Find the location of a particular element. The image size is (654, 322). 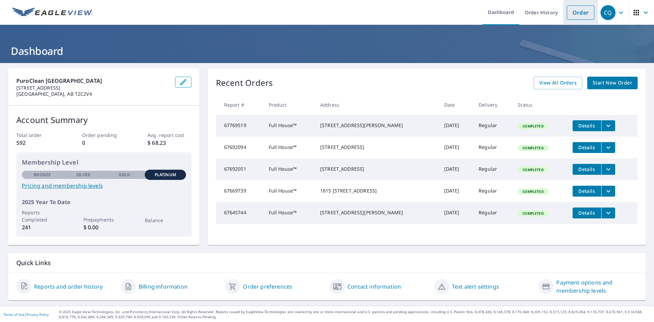

p: 0 is located at coordinates (104, 143).